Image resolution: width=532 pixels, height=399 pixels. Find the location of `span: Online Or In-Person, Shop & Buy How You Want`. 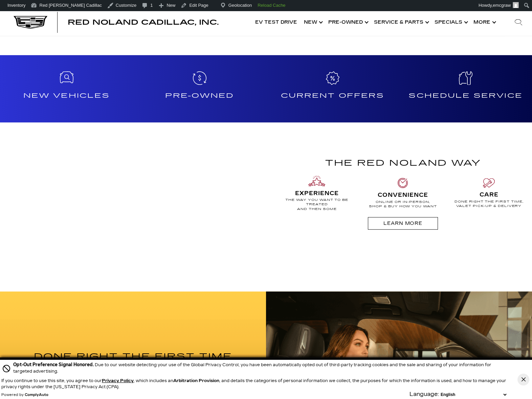

span: Online Or In-Person, Shop & Buy How You Want is located at coordinates (403, 204).